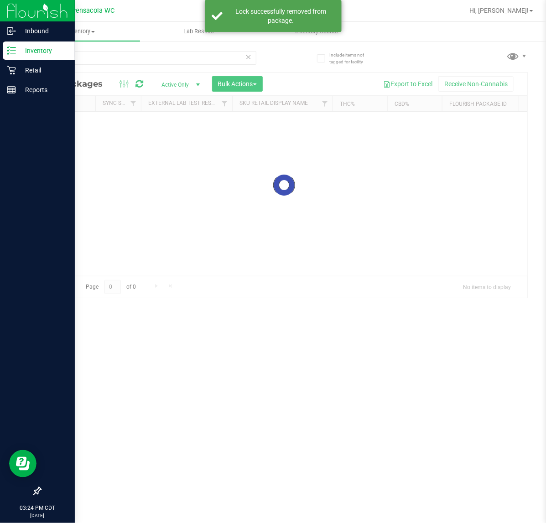 This screenshot has height=523, width=546. I want to click on span: Lab Results, so click(198, 31).